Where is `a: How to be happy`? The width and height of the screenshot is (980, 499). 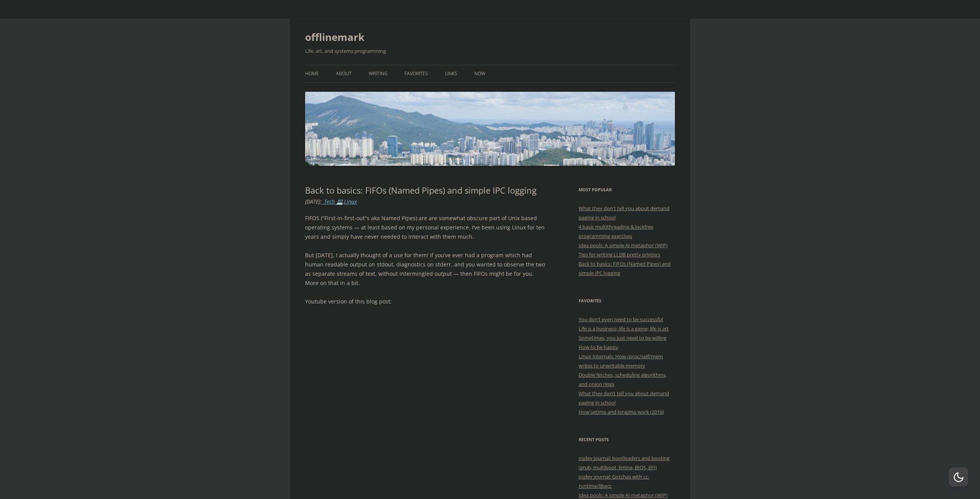 a: How to be happy is located at coordinates (598, 347).